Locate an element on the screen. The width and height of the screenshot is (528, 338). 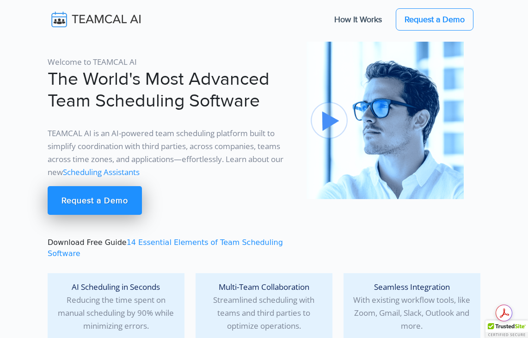
a: Scheduling Assistants is located at coordinates (101, 172).